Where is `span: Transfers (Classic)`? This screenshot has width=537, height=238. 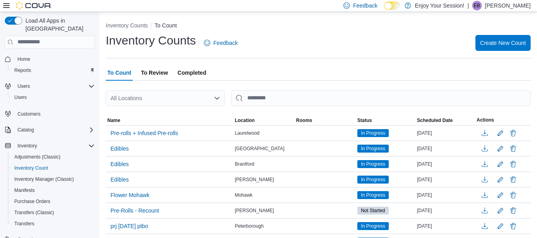
span: Transfers (Classic) is located at coordinates (34, 213).